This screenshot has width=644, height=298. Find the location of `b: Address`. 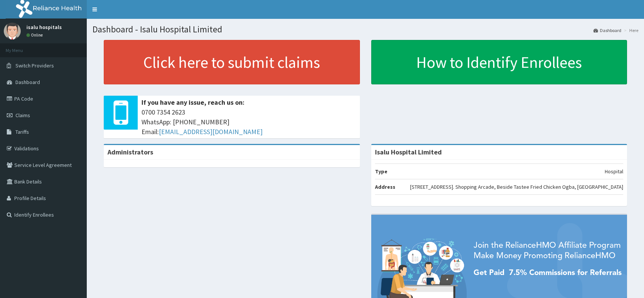

b: Address is located at coordinates (385, 187).